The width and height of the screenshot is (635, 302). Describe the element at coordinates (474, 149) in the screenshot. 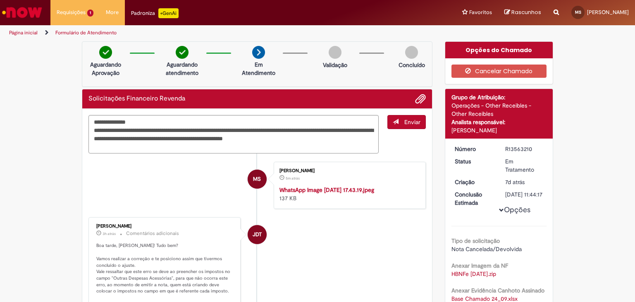

I see `dt: Número` at that location.